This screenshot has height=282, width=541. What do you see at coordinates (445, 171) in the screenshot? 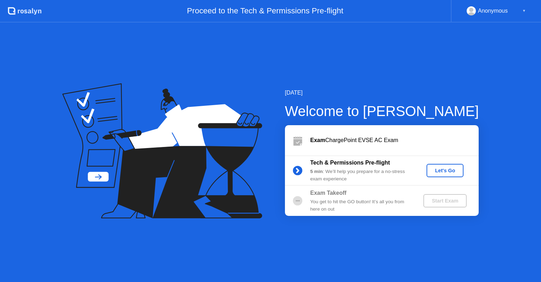
I see `div: Let's Go` at bounding box center [445, 171].